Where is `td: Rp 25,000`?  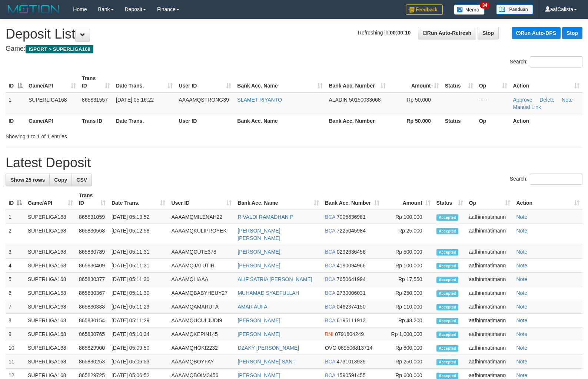 td: Rp 25,000 is located at coordinates (408, 234).